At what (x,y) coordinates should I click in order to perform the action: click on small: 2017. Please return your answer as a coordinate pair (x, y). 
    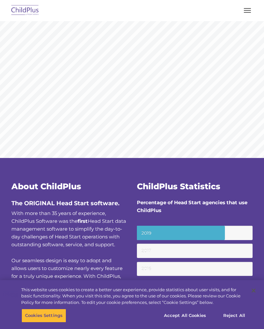
    Looking at the image, I should click on (194, 251).